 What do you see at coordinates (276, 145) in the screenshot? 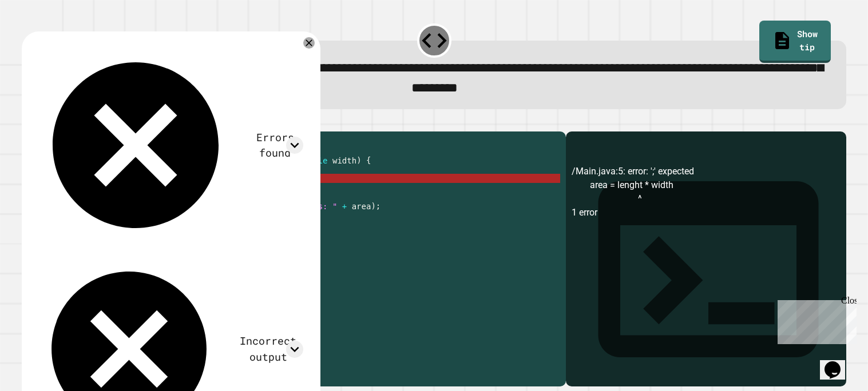
I see `div: Errors found` at bounding box center [276, 145].